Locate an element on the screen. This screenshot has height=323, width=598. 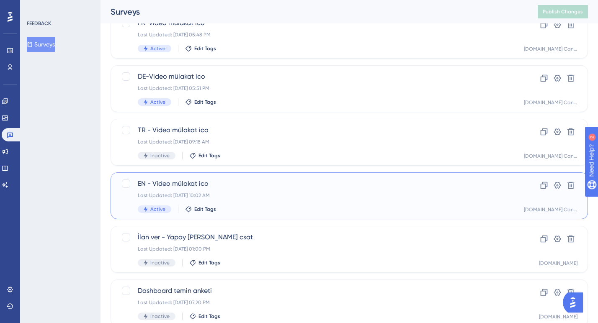
span: Need Help? is located at coordinates (36, 7).